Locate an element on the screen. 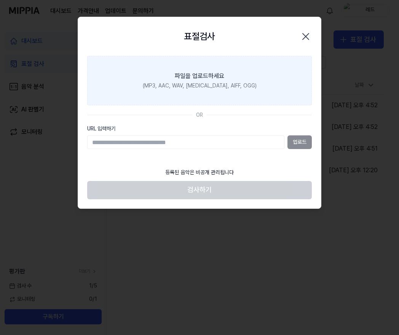 This screenshot has height=335, width=399. label: URL 입력하기 is located at coordinates (200, 129).